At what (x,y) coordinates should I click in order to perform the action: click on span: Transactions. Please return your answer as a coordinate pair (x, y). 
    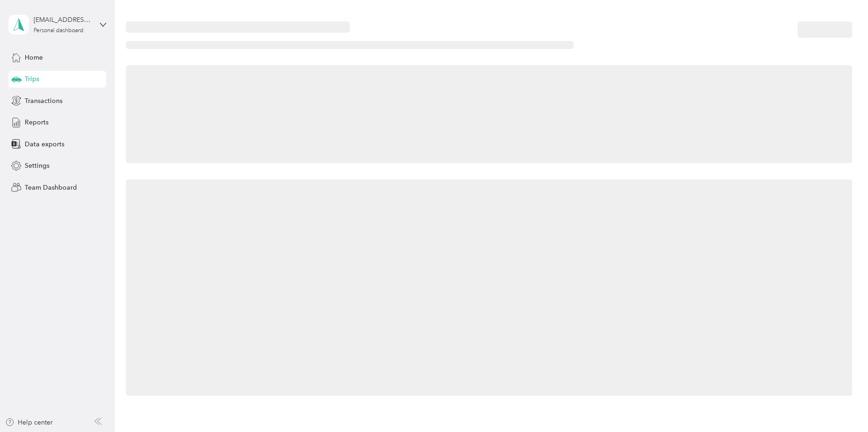
    Looking at the image, I should click on (43, 101).